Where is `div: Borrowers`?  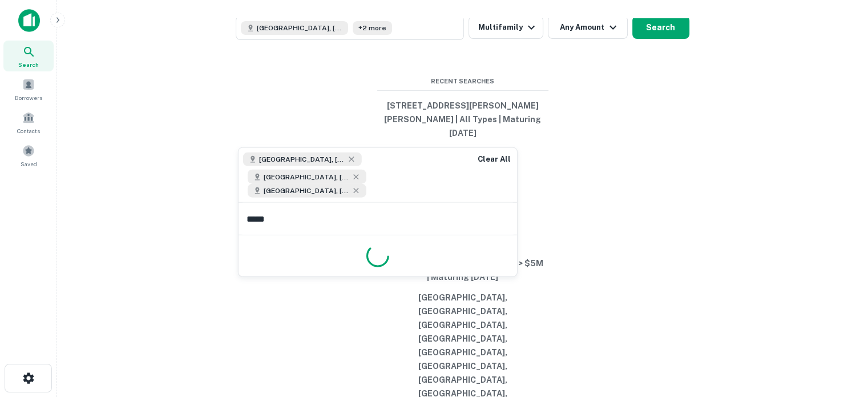 div: Borrowers is located at coordinates (29, 89).